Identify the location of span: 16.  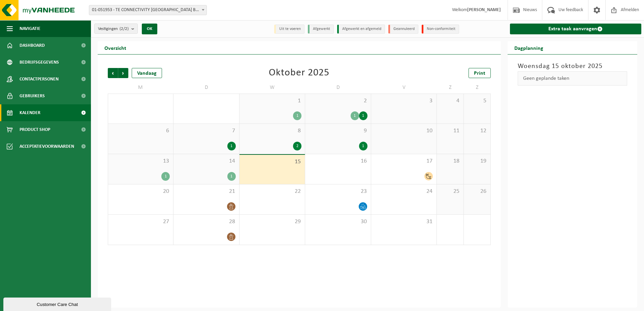
(338, 161).